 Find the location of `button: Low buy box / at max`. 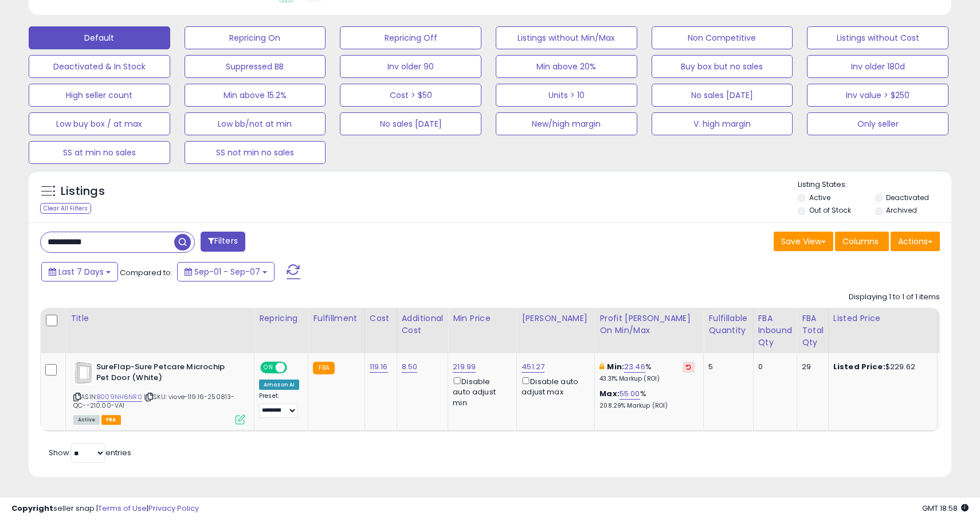

button: Low buy box / at max is located at coordinates (99, 124).